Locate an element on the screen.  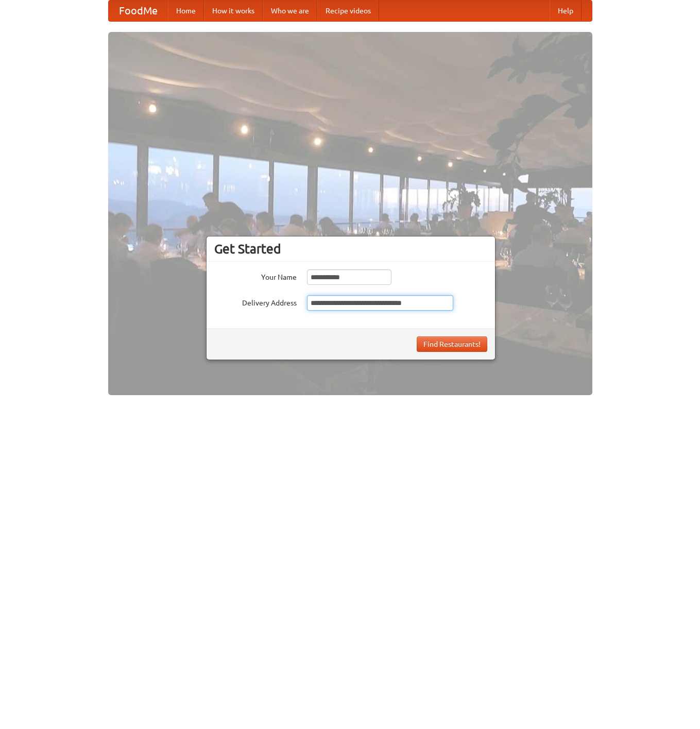
a: Recipe videos is located at coordinates (349, 10).